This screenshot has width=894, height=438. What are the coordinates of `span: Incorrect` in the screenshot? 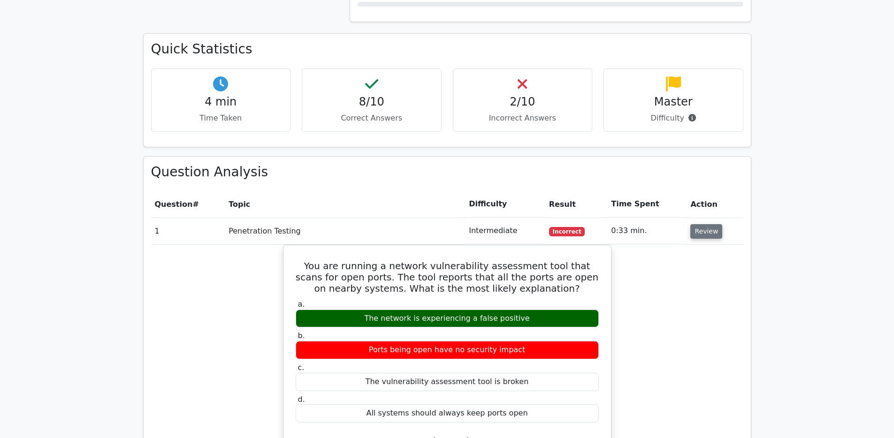 It's located at (567, 232).